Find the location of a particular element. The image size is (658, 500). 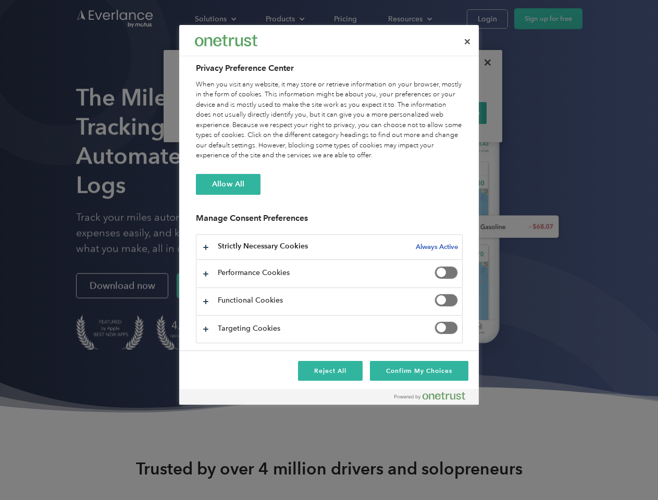

button: Allow All is located at coordinates (228, 184).